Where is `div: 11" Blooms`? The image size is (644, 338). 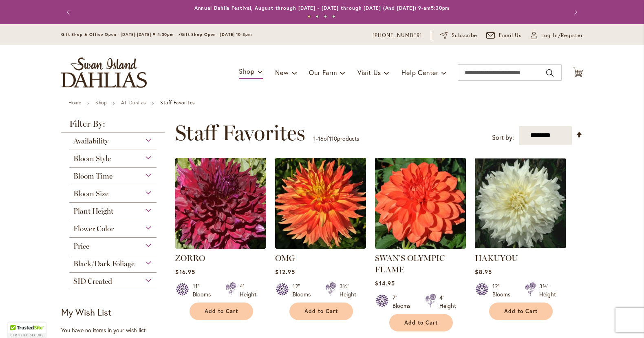 div: 11" Blooms is located at coordinates (204, 290).